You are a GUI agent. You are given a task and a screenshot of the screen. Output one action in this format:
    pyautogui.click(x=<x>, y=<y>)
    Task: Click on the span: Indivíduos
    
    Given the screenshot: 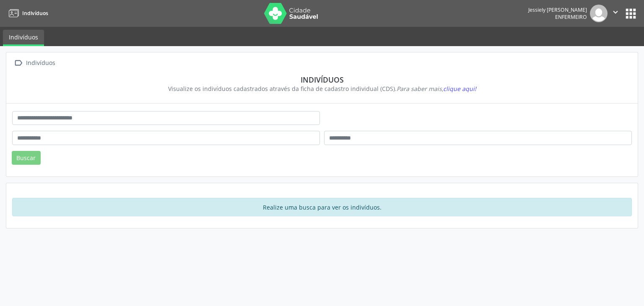 What is the action you would take?
    pyautogui.click(x=35, y=13)
    